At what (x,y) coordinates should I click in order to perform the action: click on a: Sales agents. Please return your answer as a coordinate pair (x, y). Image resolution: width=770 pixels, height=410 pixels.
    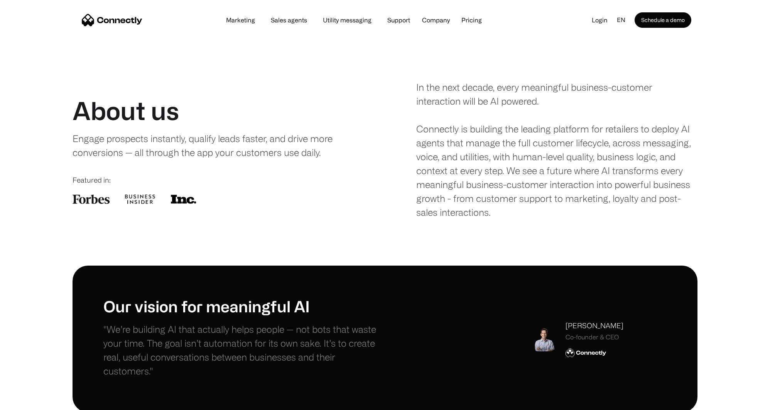
    Looking at the image, I should click on (289, 20).